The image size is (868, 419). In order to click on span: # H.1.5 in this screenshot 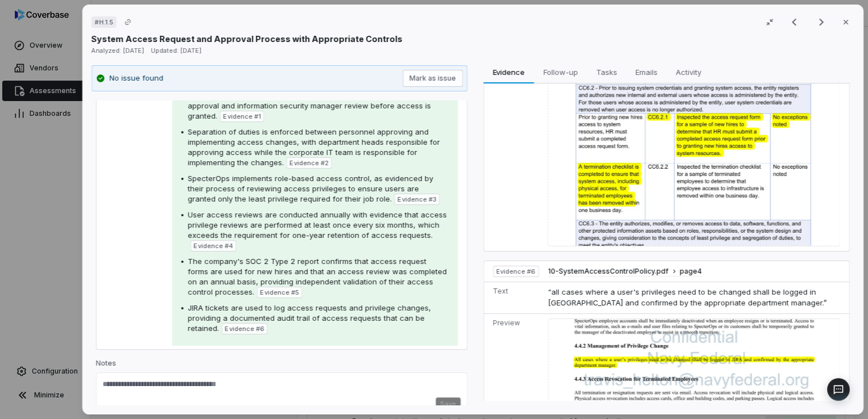, I will do `click(104, 22)`.